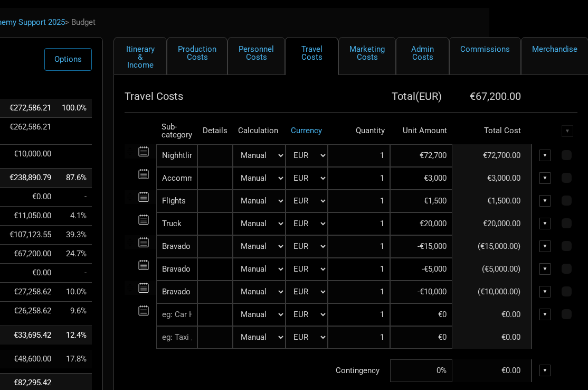  What do you see at coordinates (492, 291) in the screenshot?
I see `td: (€10,000.00)` at bounding box center [492, 291].